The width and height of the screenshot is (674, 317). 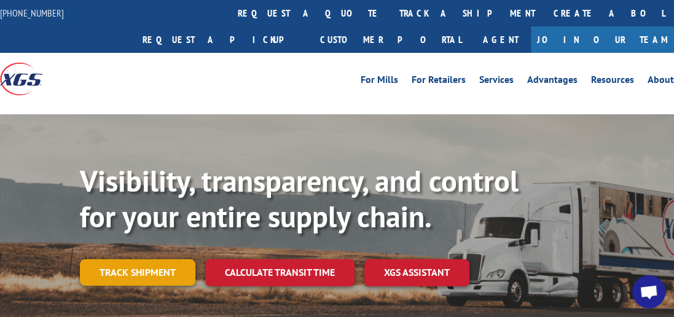 I want to click on a: Track shipment, so click(x=138, y=272).